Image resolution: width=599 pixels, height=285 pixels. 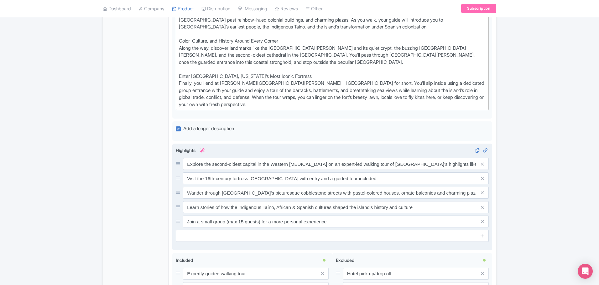 I want to click on span: Add a longer description, so click(x=209, y=128).